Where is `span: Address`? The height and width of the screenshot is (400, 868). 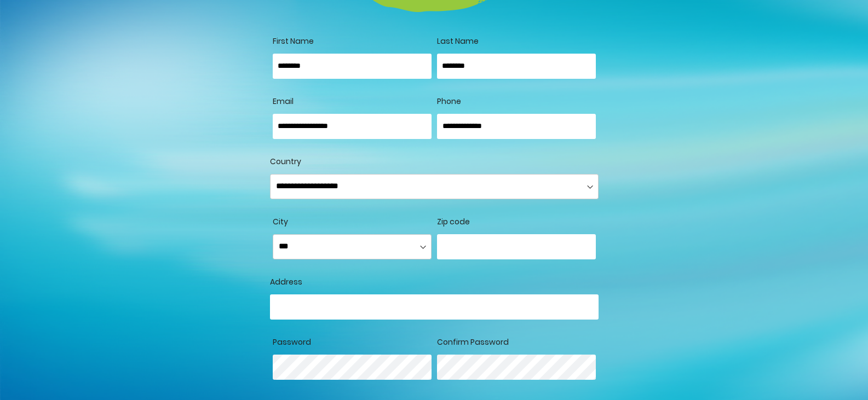 span: Address is located at coordinates (286, 282).